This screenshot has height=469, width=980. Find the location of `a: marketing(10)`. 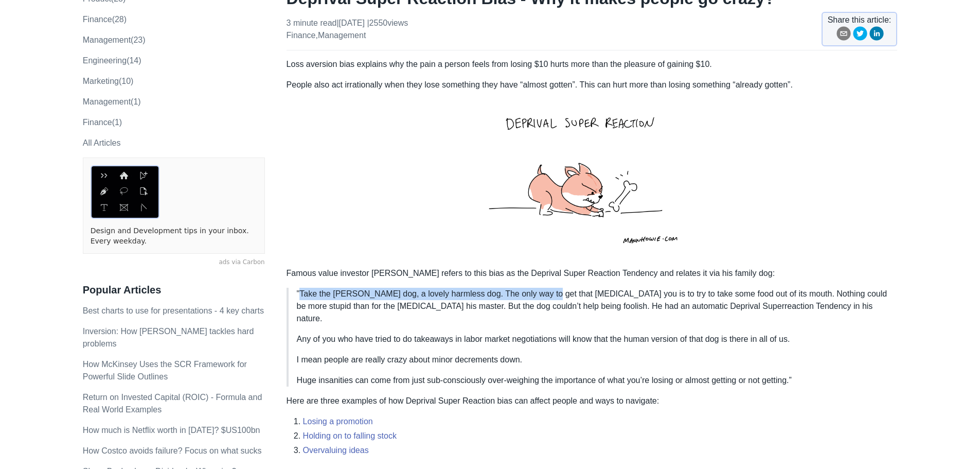

a: marketing(10) is located at coordinates (108, 81).